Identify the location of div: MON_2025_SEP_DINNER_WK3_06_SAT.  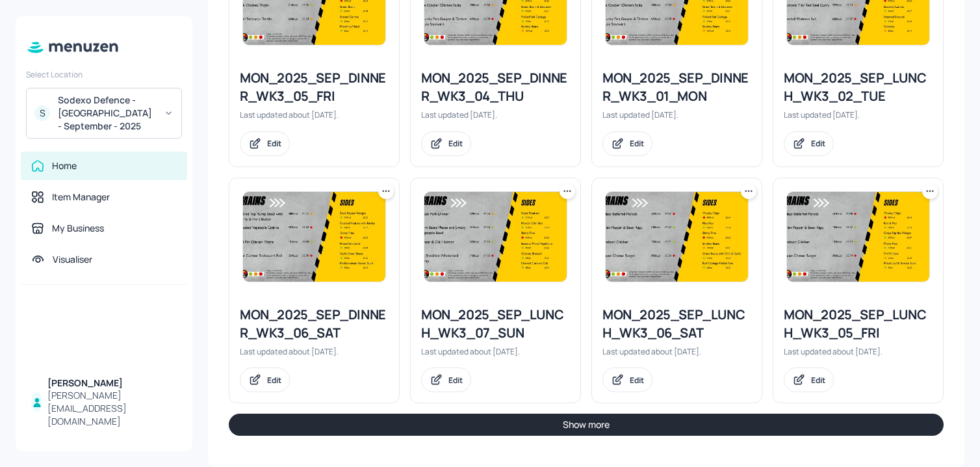
(314, 324).